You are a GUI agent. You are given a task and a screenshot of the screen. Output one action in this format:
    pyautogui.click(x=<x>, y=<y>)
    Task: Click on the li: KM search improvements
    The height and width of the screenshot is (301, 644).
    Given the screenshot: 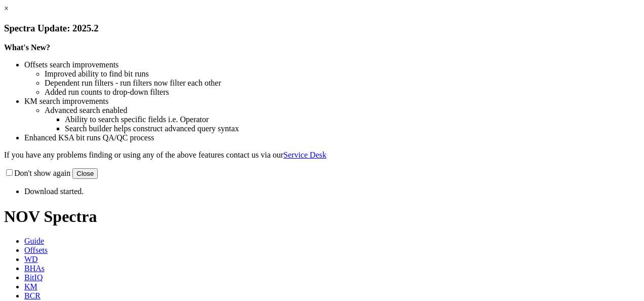 What is the action you would take?
    pyautogui.click(x=332, y=101)
    